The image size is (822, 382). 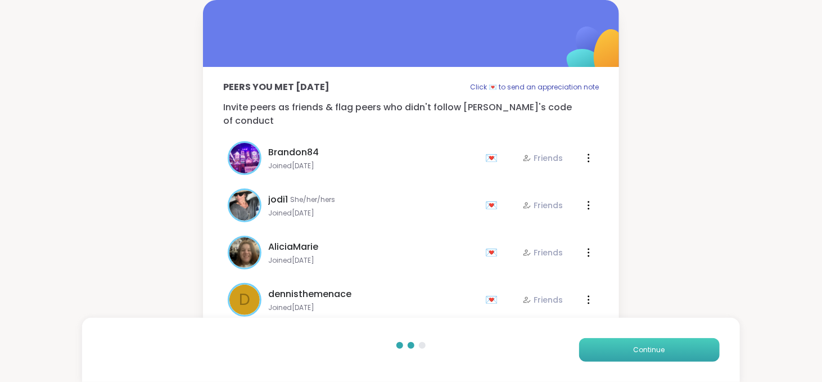 I want to click on img: jodi1, so click(x=245, y=205).